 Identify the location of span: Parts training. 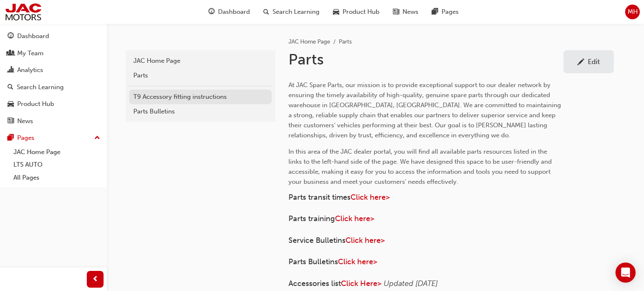
(312, 219).